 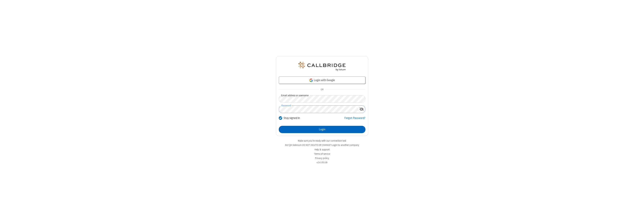 I want to click on img: google-icon.png, so click(x=311, y=80).